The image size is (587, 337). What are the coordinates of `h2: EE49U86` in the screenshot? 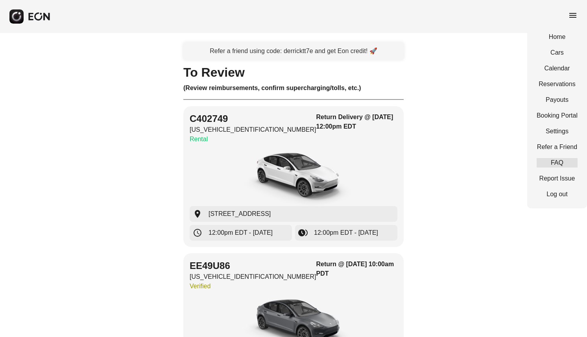 It's located at (253, 266).